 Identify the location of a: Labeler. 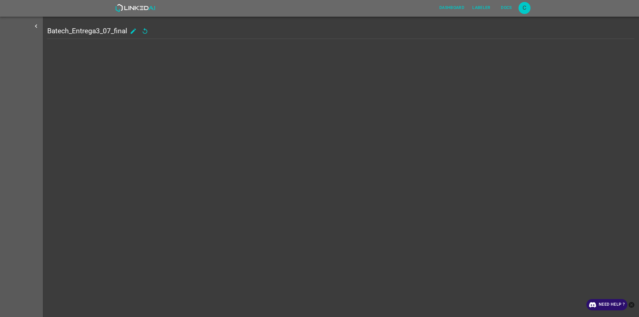
(481, 8).